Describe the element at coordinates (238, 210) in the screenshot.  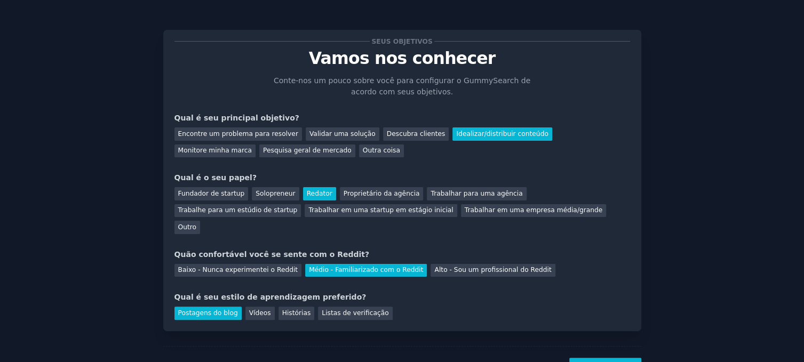
I see `font: Trabalhe para um estúdio de startup` at that location.